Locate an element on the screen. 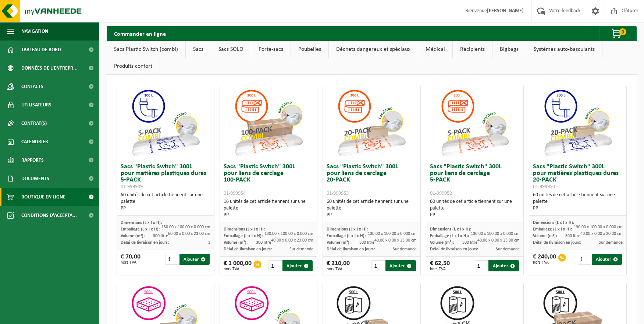 This screenshot has height=324, width=644. a: Déchets dangereux et spéciaux is located at coordinates (373, 49).